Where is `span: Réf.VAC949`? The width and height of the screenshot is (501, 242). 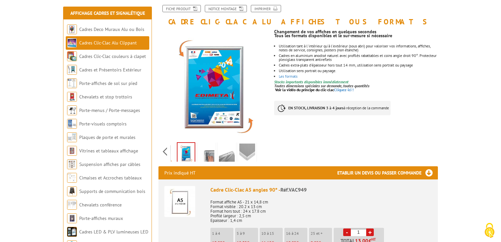
span: Réf.VAC949 is located at coordinates (294, 189).